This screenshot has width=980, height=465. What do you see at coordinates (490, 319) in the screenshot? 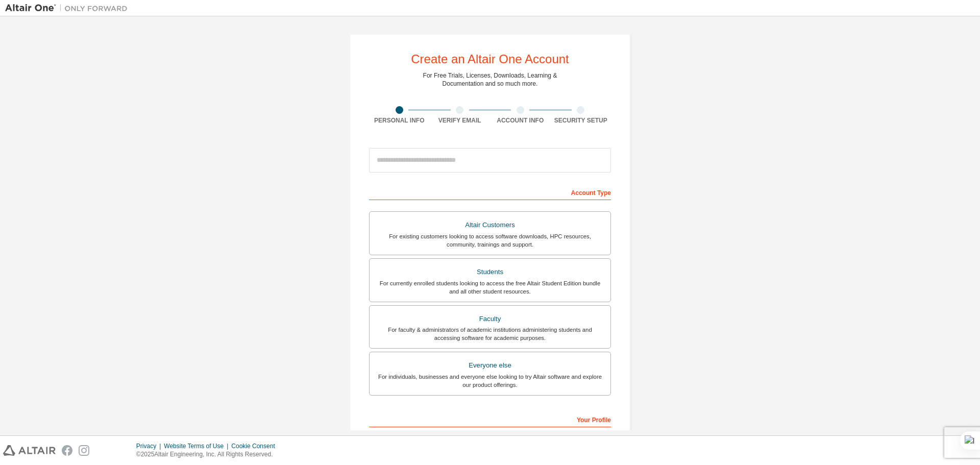
I see `div: Faculty` at bounding box center [490, 319].